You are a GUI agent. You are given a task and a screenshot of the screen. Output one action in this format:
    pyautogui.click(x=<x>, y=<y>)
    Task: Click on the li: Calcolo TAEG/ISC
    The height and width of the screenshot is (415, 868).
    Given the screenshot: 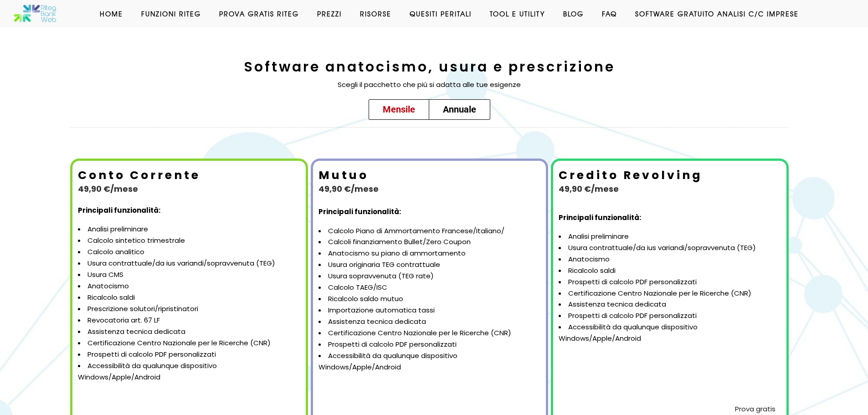 What is the action you would take?
    pyautogui.click(x=429, y=288)
    